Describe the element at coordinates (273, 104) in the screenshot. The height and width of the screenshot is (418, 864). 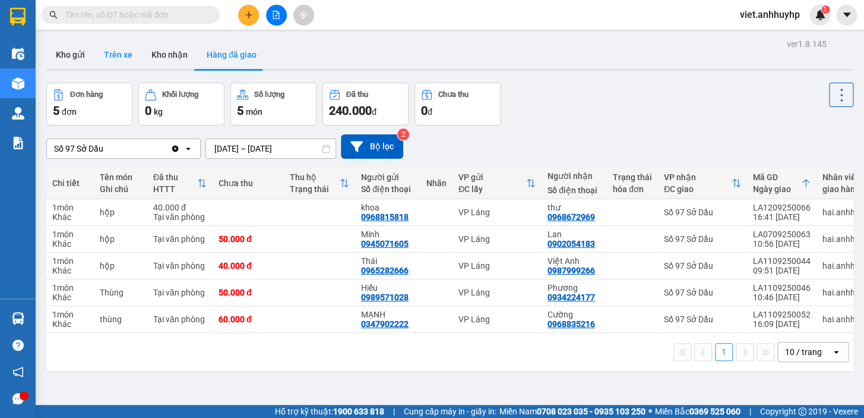
I see `button: Số lượng5món` at that location.